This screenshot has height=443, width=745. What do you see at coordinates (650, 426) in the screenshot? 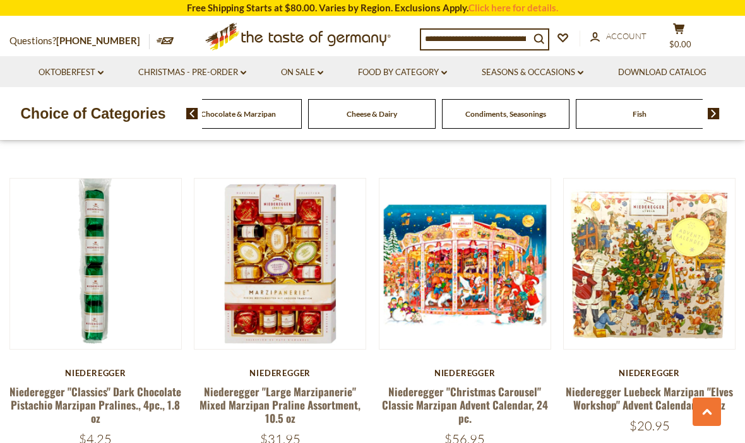
I see `span: $20.95` at bounding box center [650, 426].